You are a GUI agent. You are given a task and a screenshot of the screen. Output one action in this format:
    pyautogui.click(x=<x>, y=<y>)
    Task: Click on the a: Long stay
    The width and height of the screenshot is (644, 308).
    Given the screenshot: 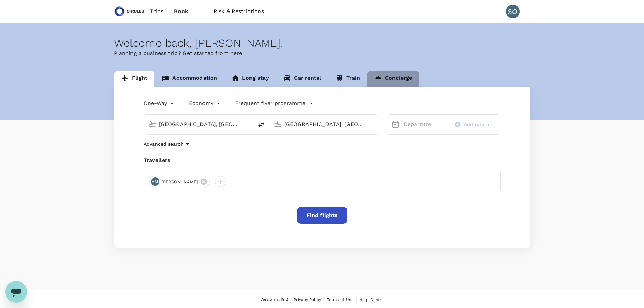 What is the action you would take?
    pyautogui.click(x=250, y=79)
    